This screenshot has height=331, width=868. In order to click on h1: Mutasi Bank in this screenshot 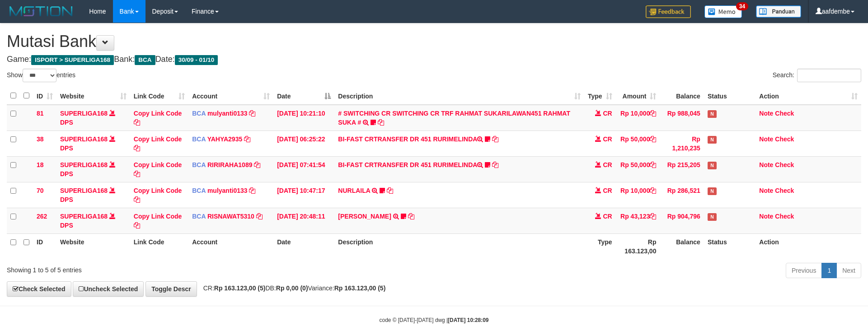, I will do `click(434, 42)`.